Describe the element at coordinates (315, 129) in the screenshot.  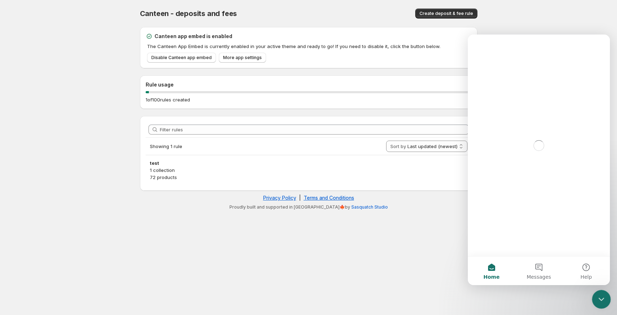
I see `input: Filter rules` at that location.